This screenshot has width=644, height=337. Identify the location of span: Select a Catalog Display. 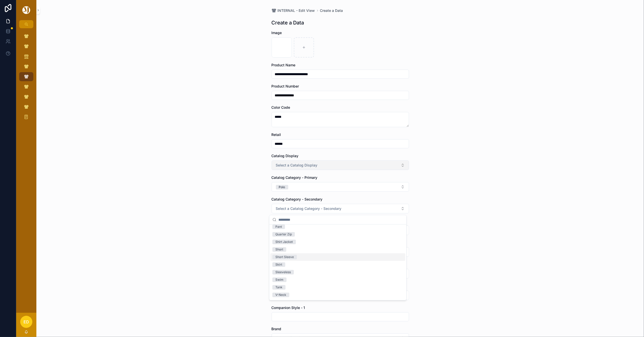
(297, 165).